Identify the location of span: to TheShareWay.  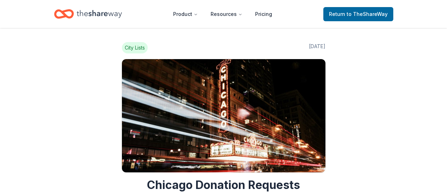
(367, 14).